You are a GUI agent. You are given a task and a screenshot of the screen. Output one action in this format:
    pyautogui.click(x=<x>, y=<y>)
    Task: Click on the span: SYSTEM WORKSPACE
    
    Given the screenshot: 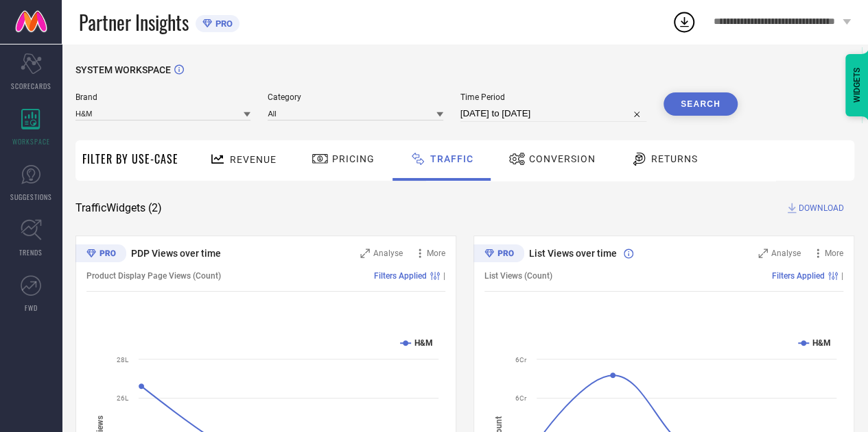 What is the action you would take?
    pyautogui.click(x=123, y=70)
    